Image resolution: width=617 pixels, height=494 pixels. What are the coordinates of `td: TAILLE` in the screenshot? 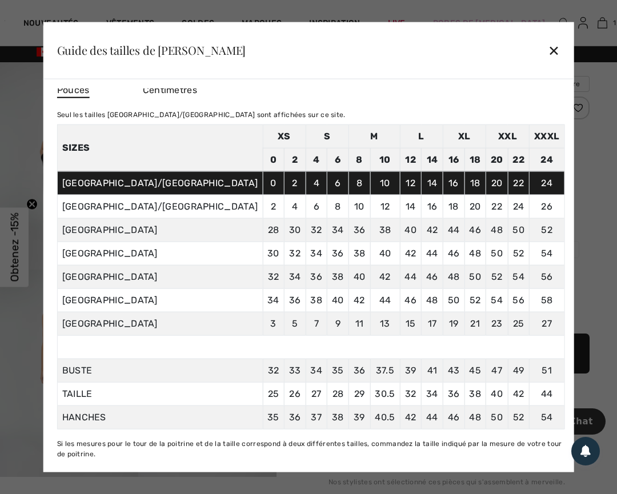 It's located at (160, 394).